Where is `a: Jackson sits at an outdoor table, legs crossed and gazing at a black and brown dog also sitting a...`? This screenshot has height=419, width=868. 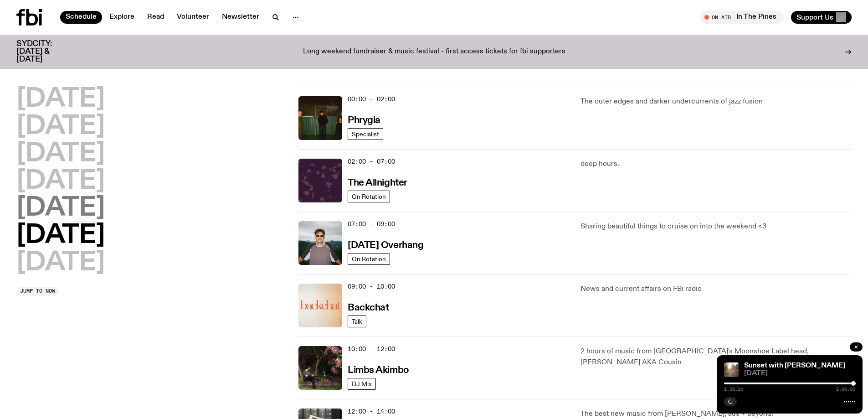
a: Jackson sits at an outdoor table, legs crossed and gazing at a black and brown dog also sitting a... is located at coordinates (320, 368).